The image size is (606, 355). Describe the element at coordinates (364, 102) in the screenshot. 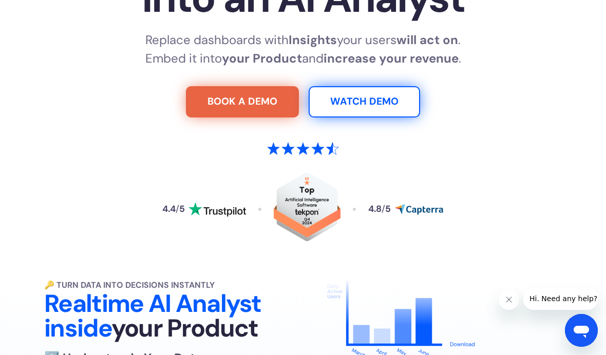

I see `a: Watch Demo` at that location.